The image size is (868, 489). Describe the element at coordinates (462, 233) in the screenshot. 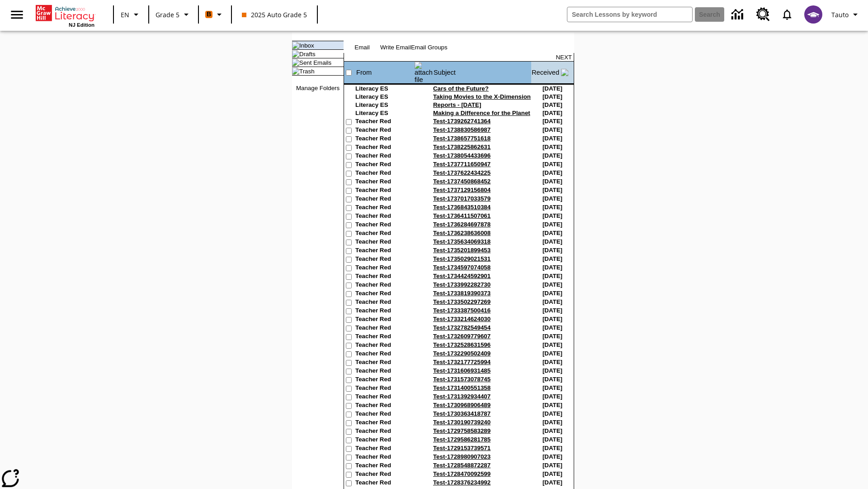

I see `a: Test-1736238636008` at that location.